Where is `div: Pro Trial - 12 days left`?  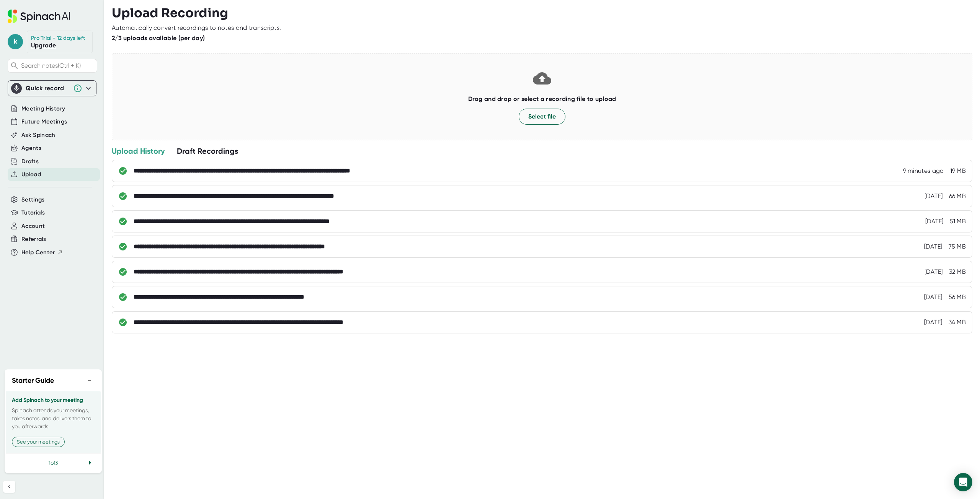
div: Pro Trial - 12 days left is located at coordinates (58, 39).